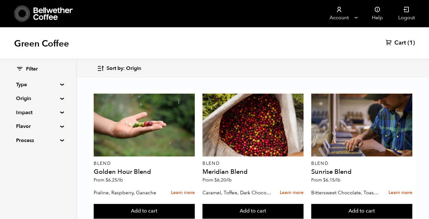 This screenshot has height=219, width=429. I want to click on h4: Meridian Blend, so click(253, 172).